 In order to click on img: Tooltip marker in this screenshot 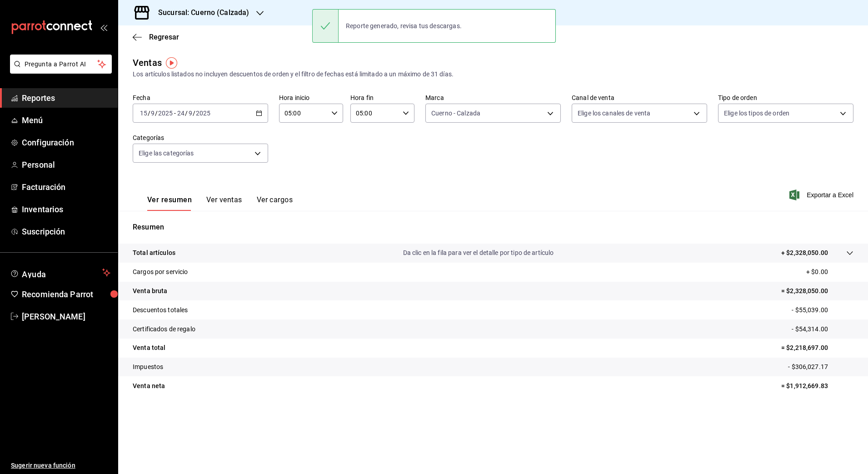, I will do `click(171, 62)`.